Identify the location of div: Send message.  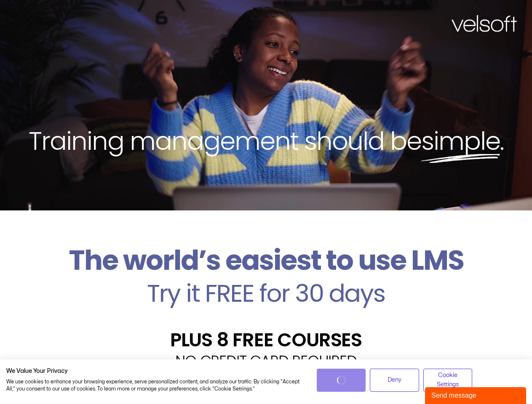
(51, 10).